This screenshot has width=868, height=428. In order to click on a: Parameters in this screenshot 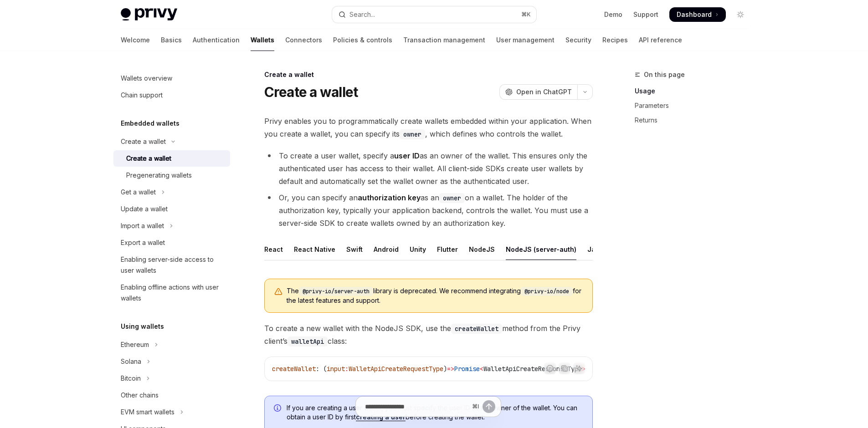, I will do `click(695, 106)`.